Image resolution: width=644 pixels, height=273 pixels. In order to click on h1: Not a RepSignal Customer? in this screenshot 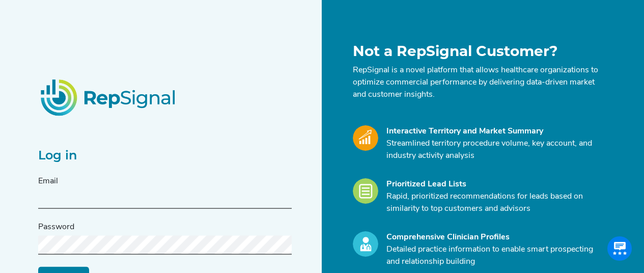, I will do `click(476, 51)`.